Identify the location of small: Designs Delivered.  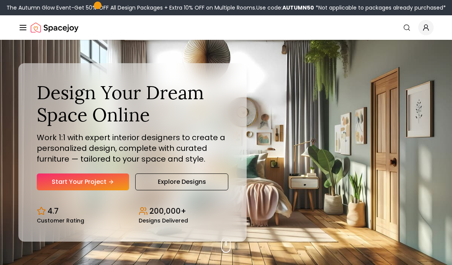
(163, 221).